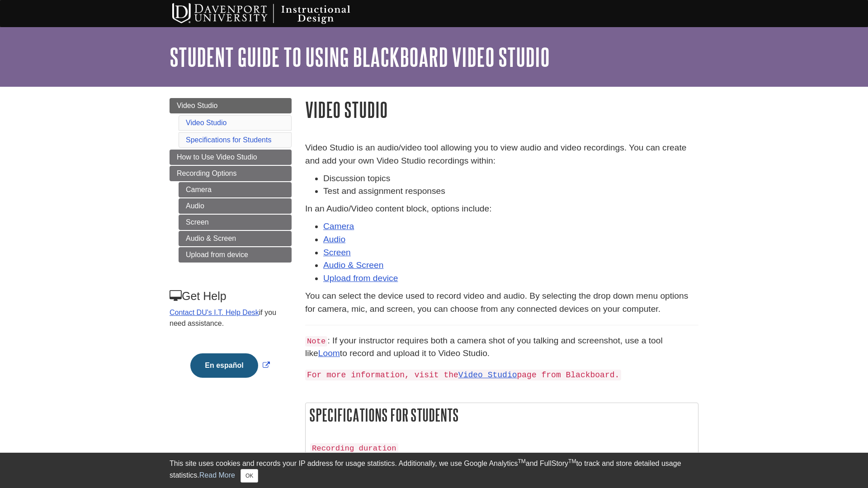 The width and height of the screenshot is (868, 488). What do you see at coordinates (502, 347) in the screenshot?
I see `p: : If your instructor requires both a camera shot of you talking and screenshot, use a tool like t...` at bounding box center [502, 347].